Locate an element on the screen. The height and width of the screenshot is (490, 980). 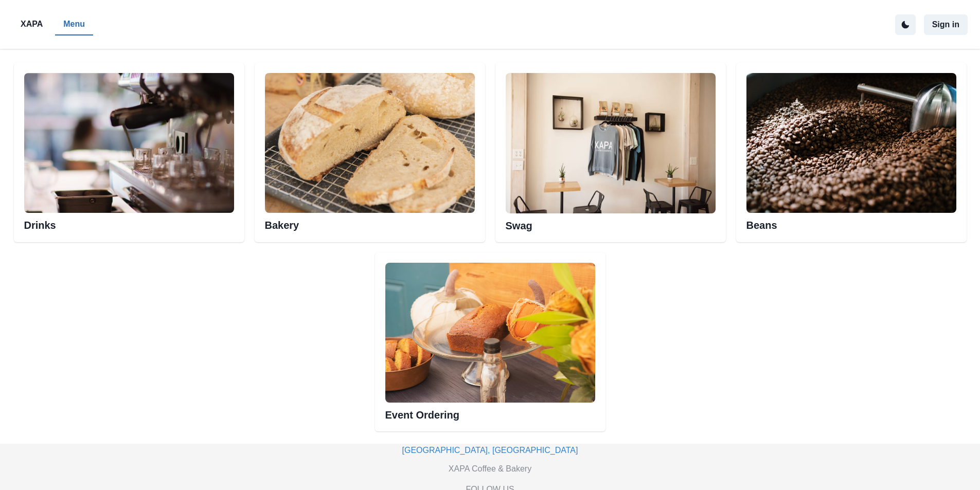
h2: Bakery is located at coordinates (370, 222).